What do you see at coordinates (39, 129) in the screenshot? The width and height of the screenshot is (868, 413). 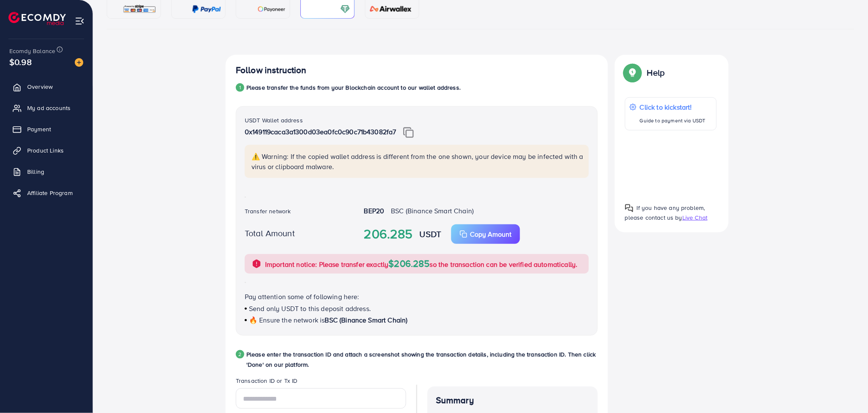 I see `span: Payment` at bounding box center [39, 129].